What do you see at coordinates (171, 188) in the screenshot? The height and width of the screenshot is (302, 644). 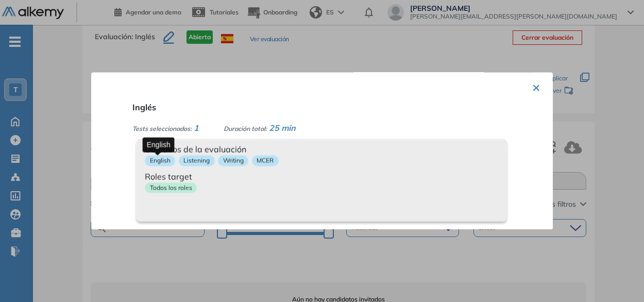 I see `p: Todos los roles` at bounding box center [171, 188].